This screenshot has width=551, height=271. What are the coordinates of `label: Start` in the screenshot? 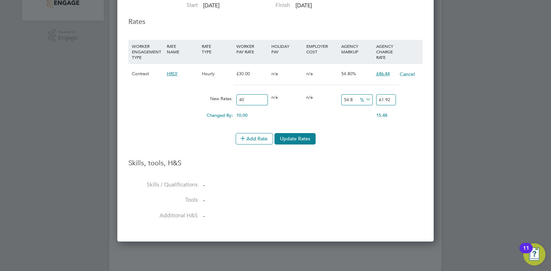 It's located at (163, 5).